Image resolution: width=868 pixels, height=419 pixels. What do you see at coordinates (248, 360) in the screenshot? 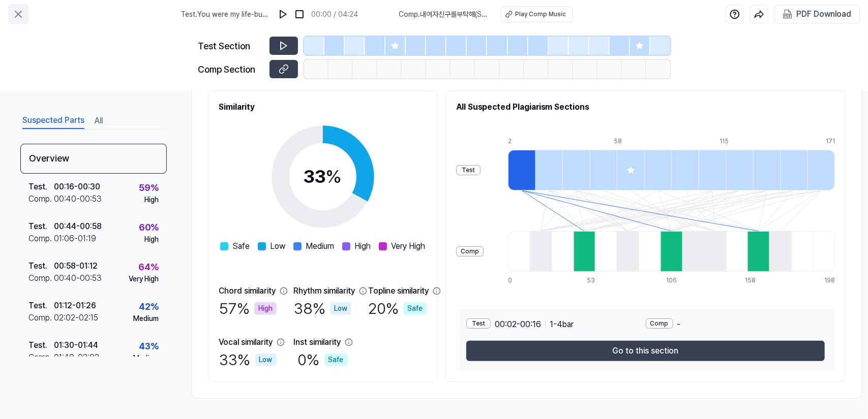
I see `div: 33 %` at bounding box center [248, 360].